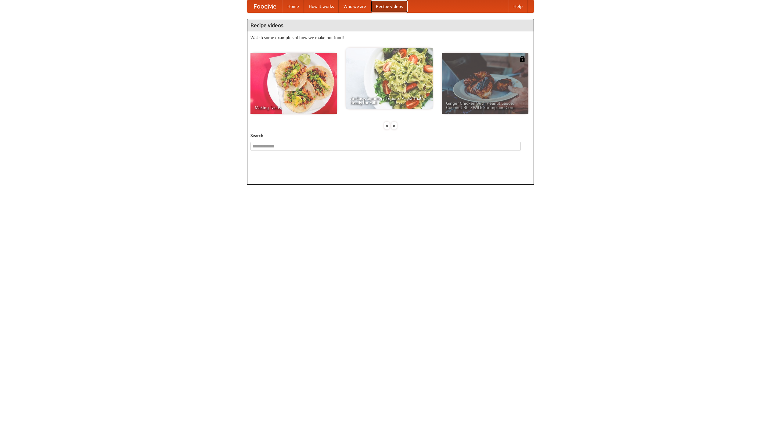  I want to click on h5: Search, so click(390, 135).